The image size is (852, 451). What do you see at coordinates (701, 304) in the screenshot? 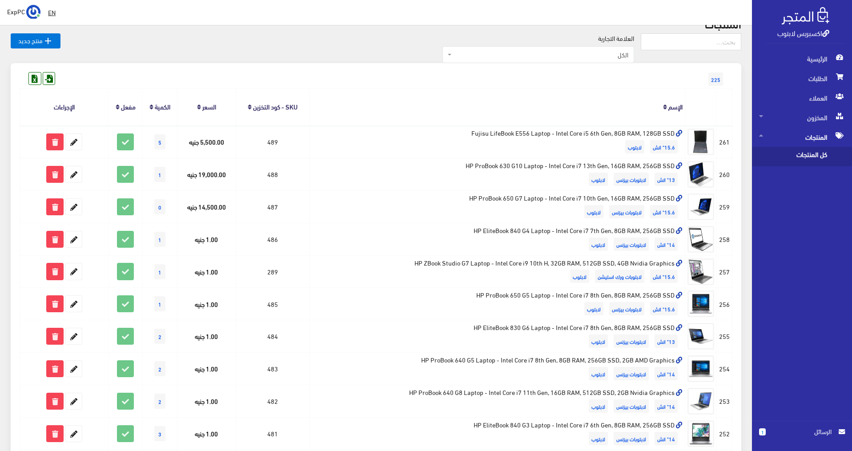
I see `img: hp-probook-650-g5-laptop-intel-core-i7-8th-gen-8gb-ram-256gb-ssd.jpg` at bounding box center [701, 304].